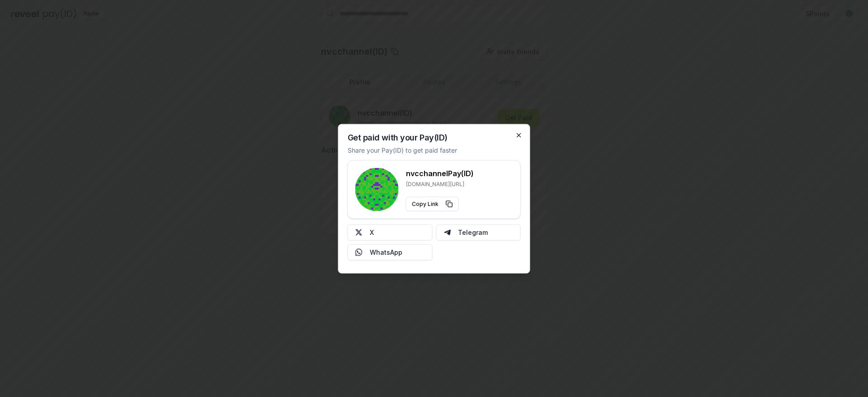 This screenshot has height=397, width=868. Describe the element at coordinates (359, 232) in the screenshot. I see `img: X` at that location.